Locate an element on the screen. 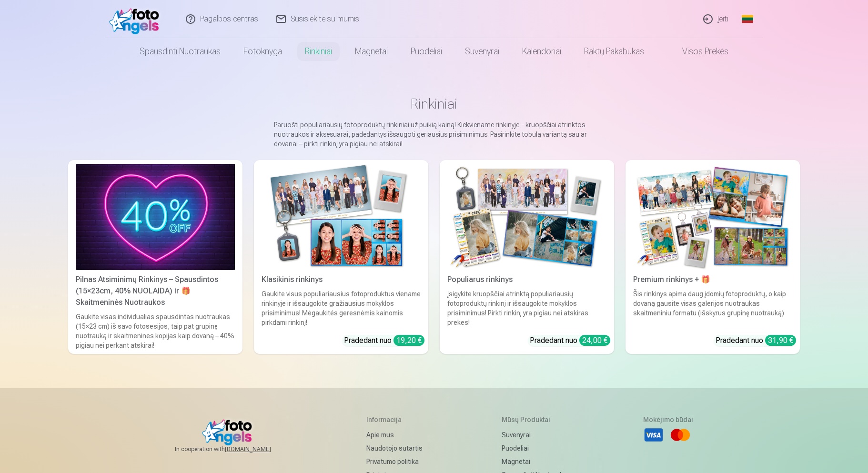 The width and height of the screenshot is (868, 473). div: Įsigykite kruopščiai atrinktą populiariausių fotoproduktų rinkinį ir išsaugokite mokyklos prisimi... is located at coordinates (527, 308).